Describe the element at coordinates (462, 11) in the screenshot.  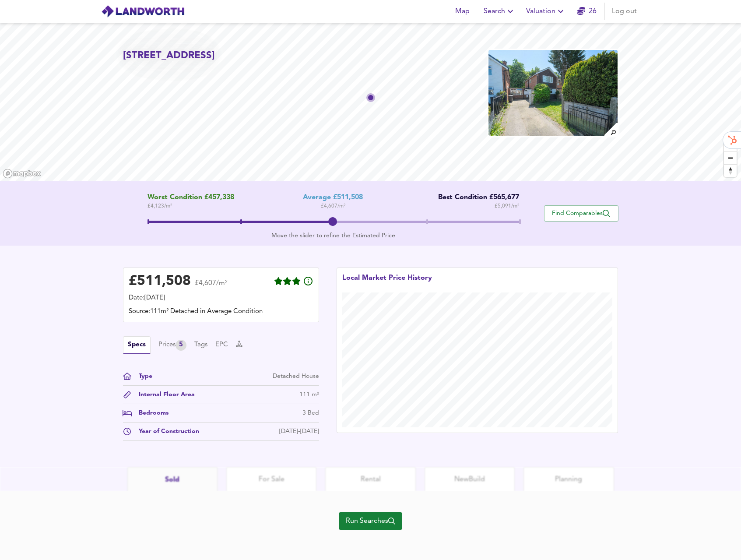
I see `button: Map` at that location.